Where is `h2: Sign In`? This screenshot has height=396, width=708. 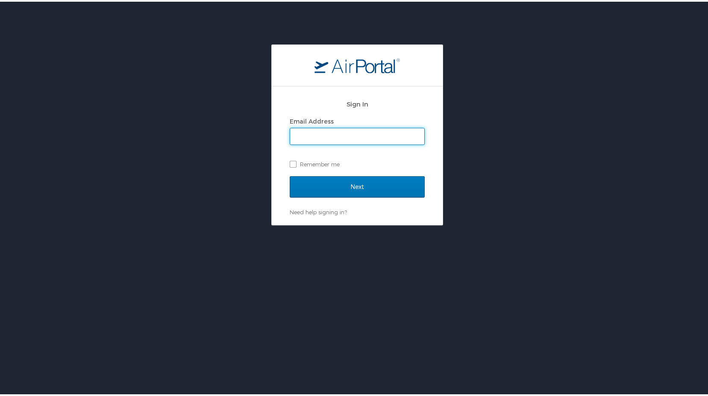
h2: Sign In is located at coordinates (357, 102).